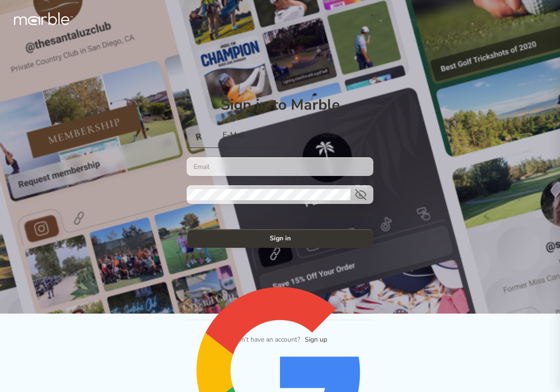 This screenshot has width=560, height=392. What do you see at coordinates (280, 105) in the screenshot?
I see `h1: Sign in to Marble` at bounding box center [280, 105].